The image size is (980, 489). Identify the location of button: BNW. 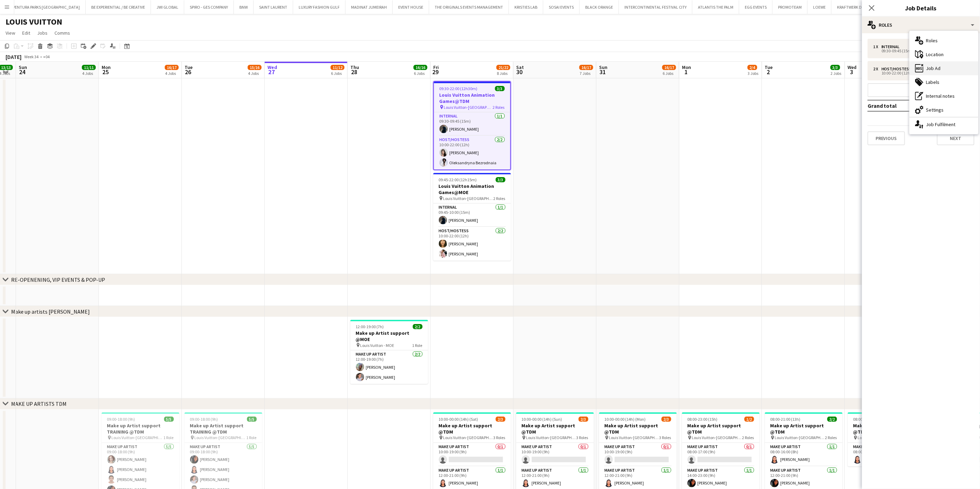
(244, 7).